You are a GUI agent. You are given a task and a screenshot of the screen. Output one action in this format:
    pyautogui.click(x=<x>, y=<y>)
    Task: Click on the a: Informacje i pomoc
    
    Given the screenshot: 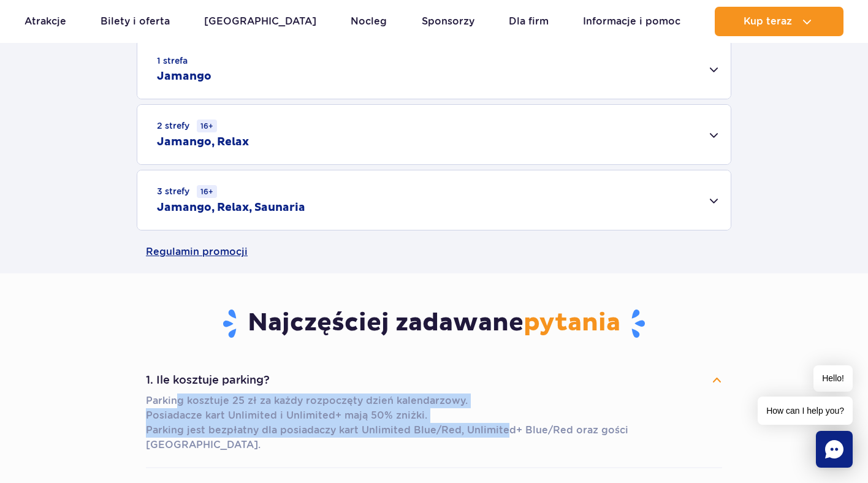 What is the action you would take?
    pyautogui.click(x=631, y=22)
    